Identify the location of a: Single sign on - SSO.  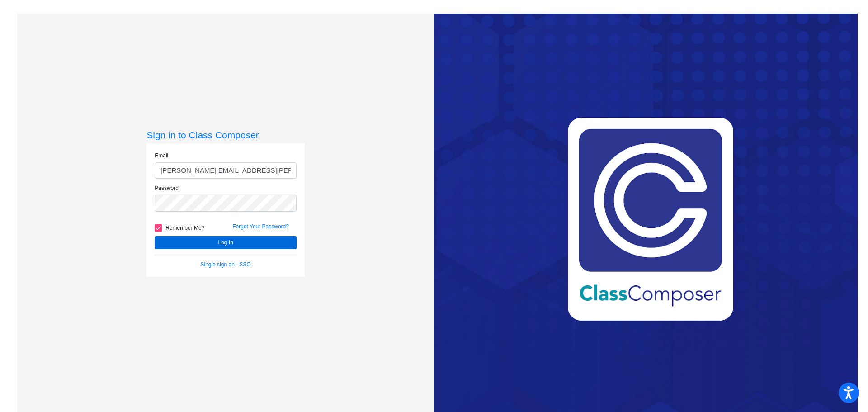
(225, 264).